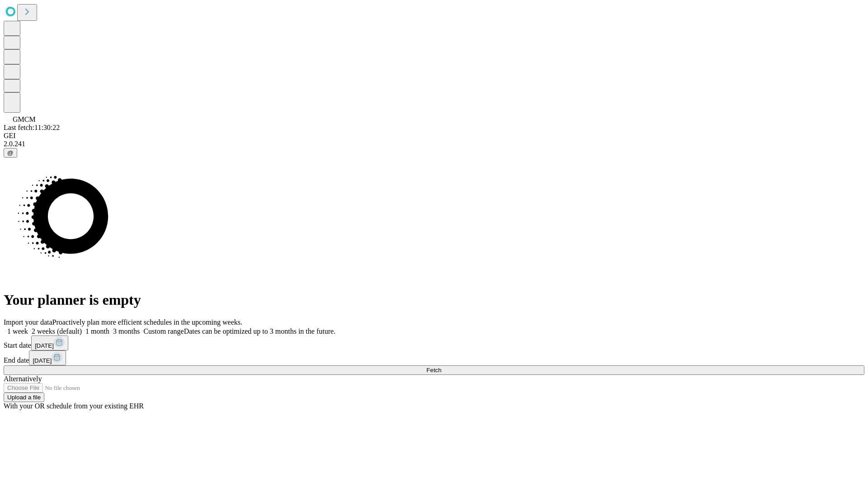 This screenshot has width=868, height=489. I want to click on span: 1 week, so click(18, 331).